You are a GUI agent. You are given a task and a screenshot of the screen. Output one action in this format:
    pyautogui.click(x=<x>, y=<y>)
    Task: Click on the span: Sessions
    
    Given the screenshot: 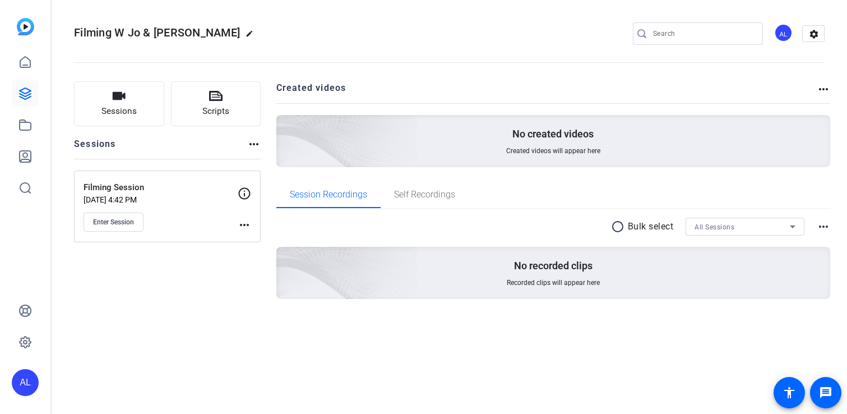 What is the action you would take?
    pyautogui.click(x=119, y=111)
    